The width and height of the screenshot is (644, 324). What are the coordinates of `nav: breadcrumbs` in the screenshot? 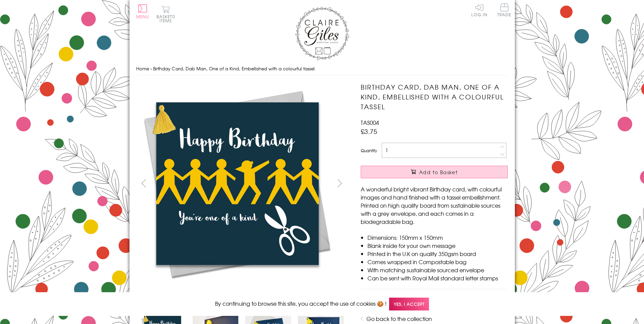 It's located at (322, 69).